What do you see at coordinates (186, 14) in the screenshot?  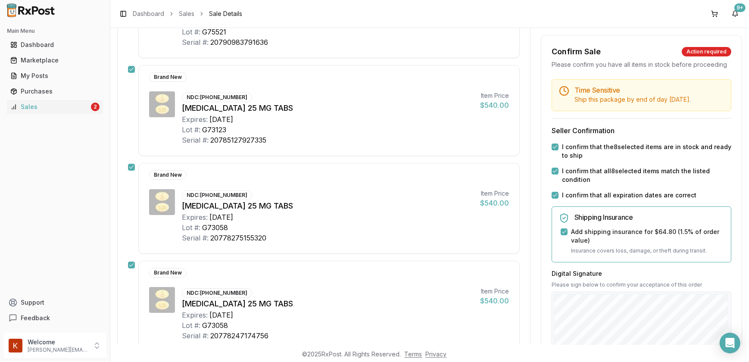 I see `a: Sales` at bounding box center [186, 14].